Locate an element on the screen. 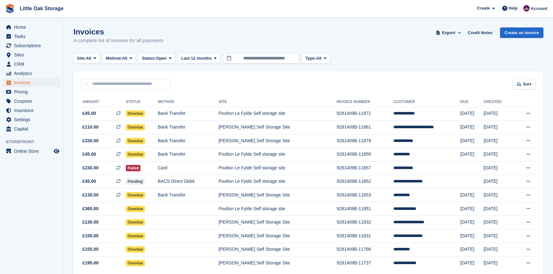  span: £330.00 is located at coordinates (90, 141).